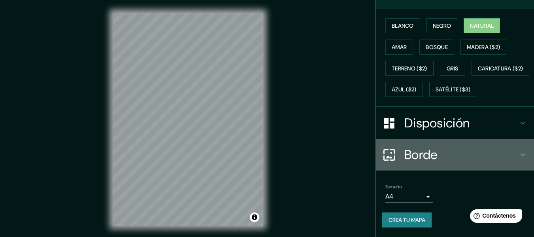 This screenshot has height=237, width=534. What do you see at coordinates (455, 155) in the screenshot?
I see `div: Borde` at bounding box center [455, 155].